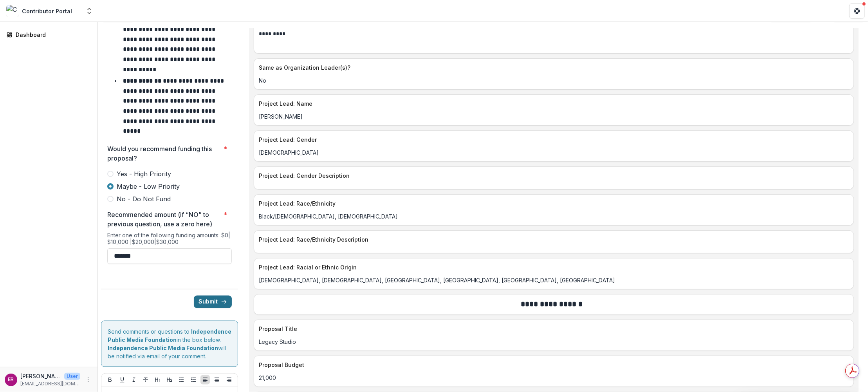  I want to click on button: Align Center, so click(217, 380).